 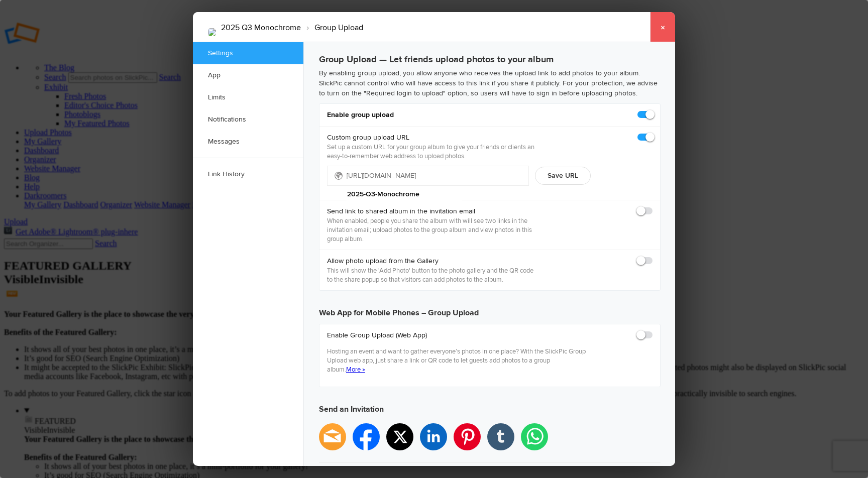 I want to click on li: Group Upload, so click(x=332, y=27).